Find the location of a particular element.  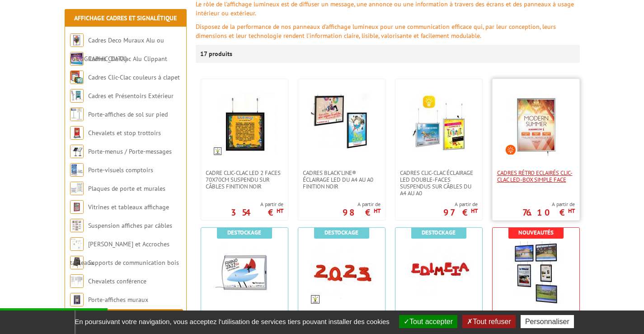

a: Cadres Clic-Clac Alu Clippant is located at coordinates (128, 59).